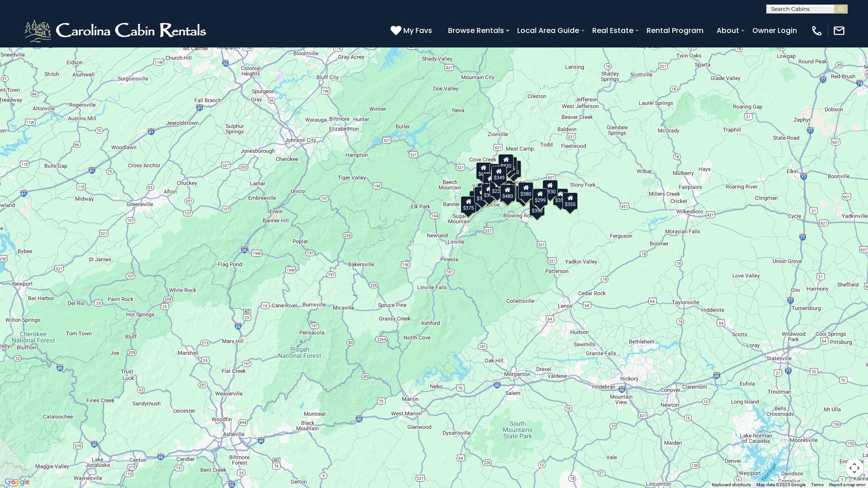  I want to click on img: mail-regular-white.png, so click(839, 31).